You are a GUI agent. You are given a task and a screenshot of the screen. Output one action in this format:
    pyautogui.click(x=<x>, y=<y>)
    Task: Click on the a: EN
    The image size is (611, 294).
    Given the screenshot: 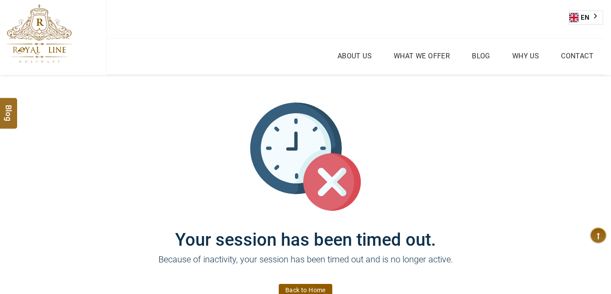 What is the action you would take?
    pyautogui.click(x=586, y=18)
    